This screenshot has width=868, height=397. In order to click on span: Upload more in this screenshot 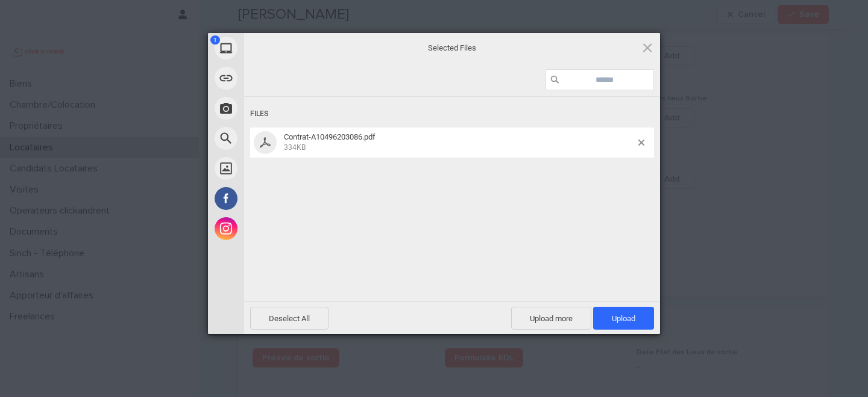, I will do `click(550, 318)`.